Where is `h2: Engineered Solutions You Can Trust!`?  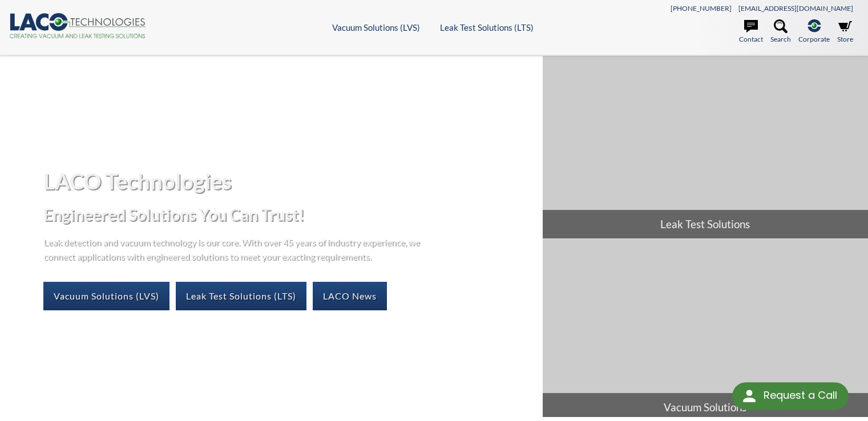
h2: Engineered Solutions You Can Trust! is located at coordinates (288, 214).